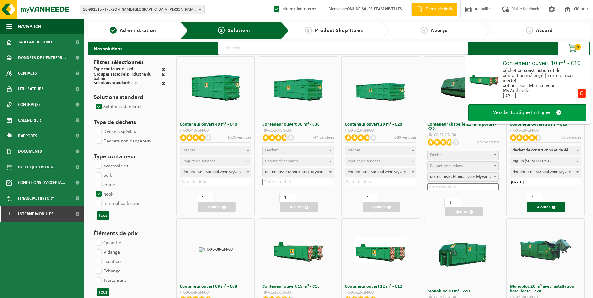  I want to click on img: HK-XK-22-GN-00, so click(463, 88).